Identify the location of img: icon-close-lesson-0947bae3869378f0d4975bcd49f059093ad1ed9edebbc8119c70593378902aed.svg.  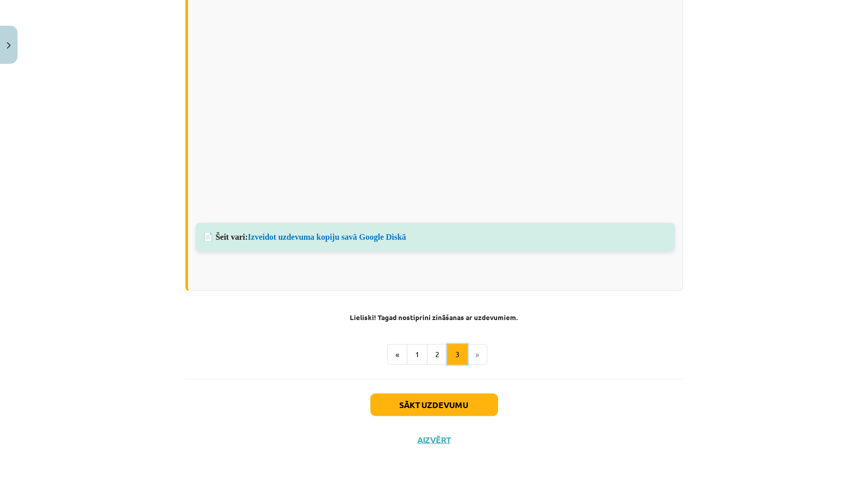
(9, 45).